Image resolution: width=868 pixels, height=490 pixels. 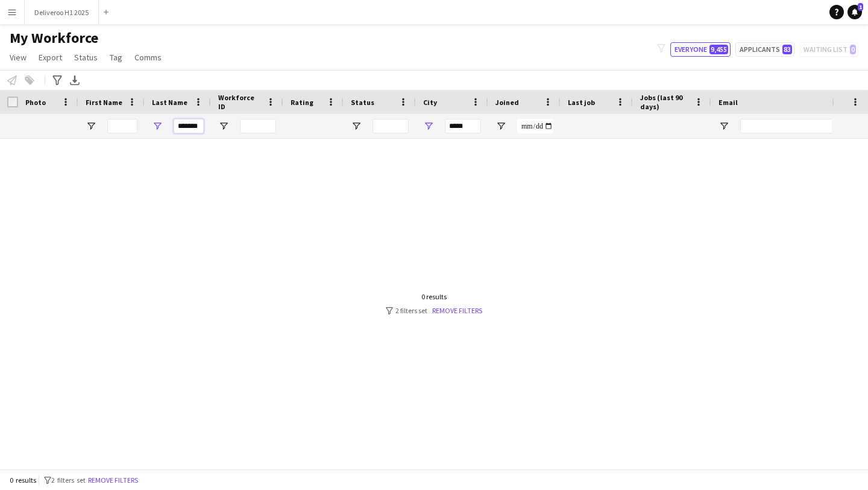 What do you see at coordinates (50, 57) in the screenshot?
I see `span: Export` at bounding box center [50, 57].